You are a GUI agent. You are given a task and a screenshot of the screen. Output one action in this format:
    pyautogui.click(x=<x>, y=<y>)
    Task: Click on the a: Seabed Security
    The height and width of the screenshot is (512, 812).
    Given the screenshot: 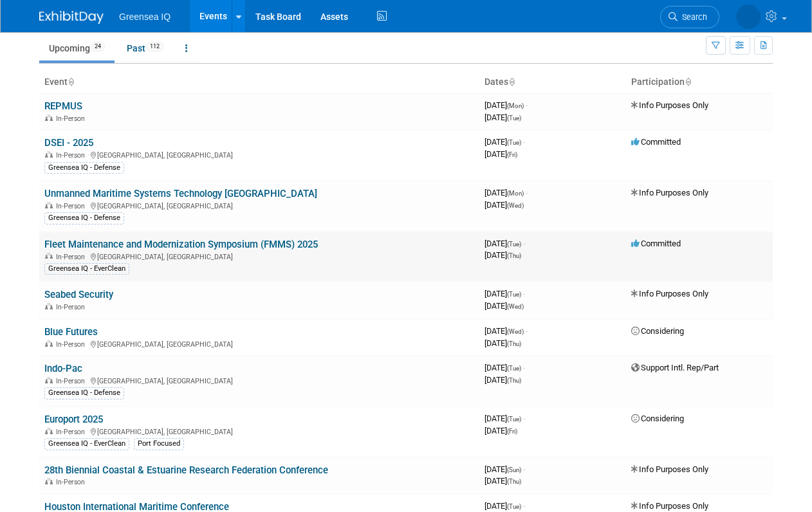 What is the action you would take?
    pyautogui.click(x=79, y=294)
    